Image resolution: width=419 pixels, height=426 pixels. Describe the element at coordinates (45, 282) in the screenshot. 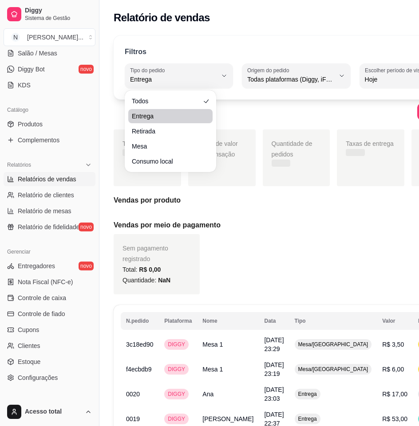

I see `span: Nota Fiscal (NFC-e)` at that location.